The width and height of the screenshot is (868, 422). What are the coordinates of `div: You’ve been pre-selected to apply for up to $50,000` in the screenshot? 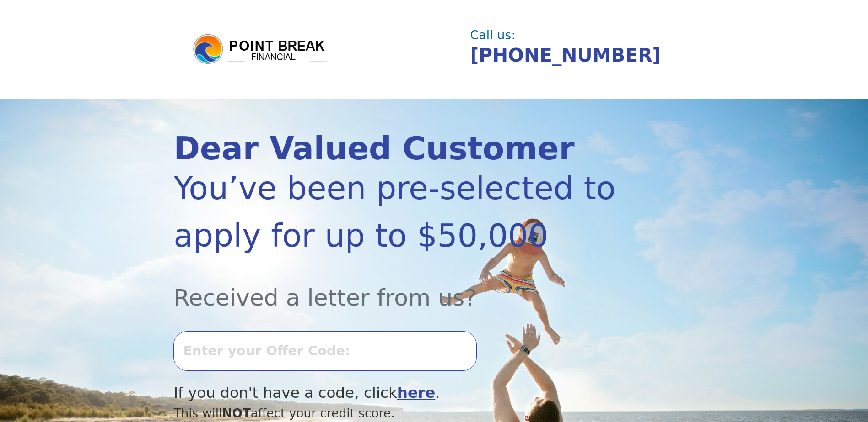 It's located at (394, 212).